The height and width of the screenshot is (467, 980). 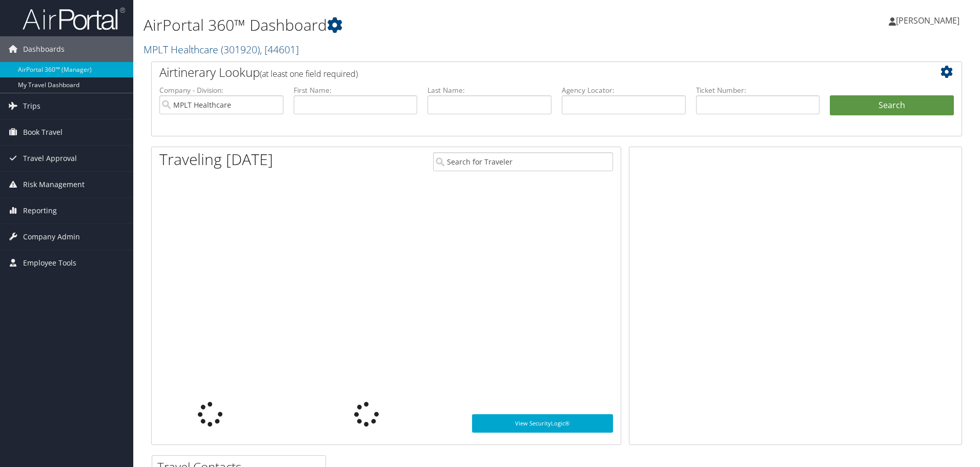 What do you see at coordinates (52, 237) in the screenshot?
I see `span: Company Admin` at bounding box center [52, 237].